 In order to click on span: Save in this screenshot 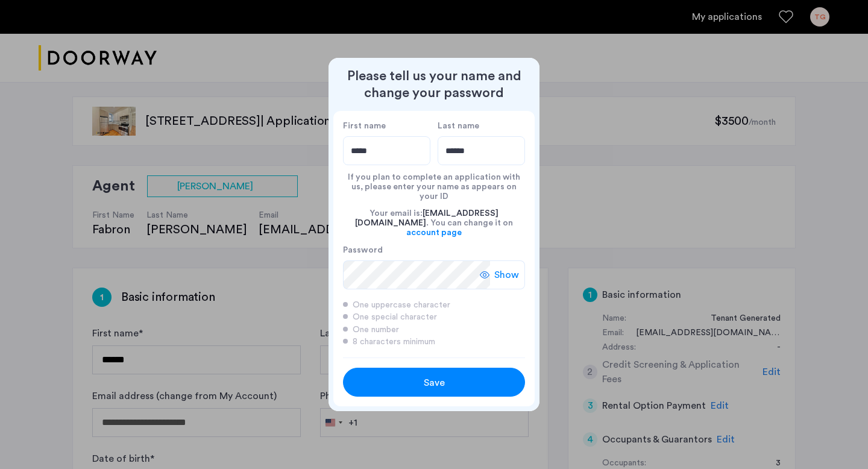, I will do `click(434, 383)`.